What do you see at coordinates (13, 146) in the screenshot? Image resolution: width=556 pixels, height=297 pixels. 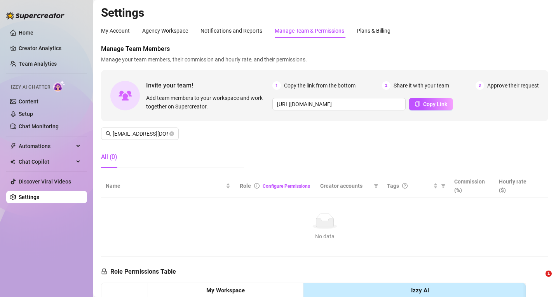 I see `span: thunderbolt` at bounding box center [13, 146].